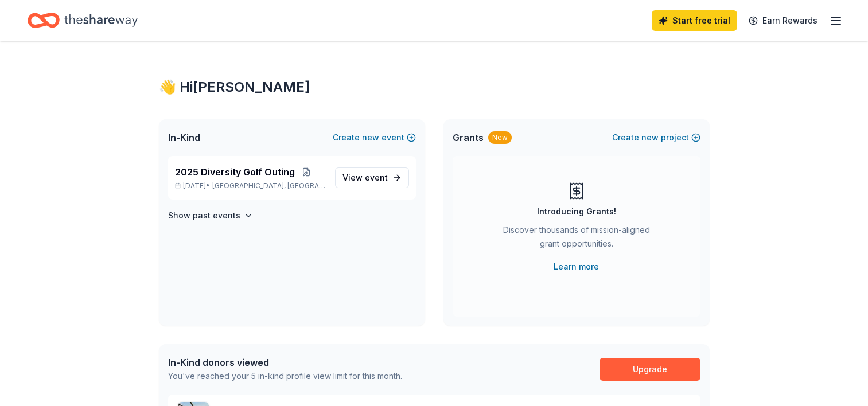 This screenshot has height=406, width=868. I want to click on button: Createnewevent, so click(374, 138).